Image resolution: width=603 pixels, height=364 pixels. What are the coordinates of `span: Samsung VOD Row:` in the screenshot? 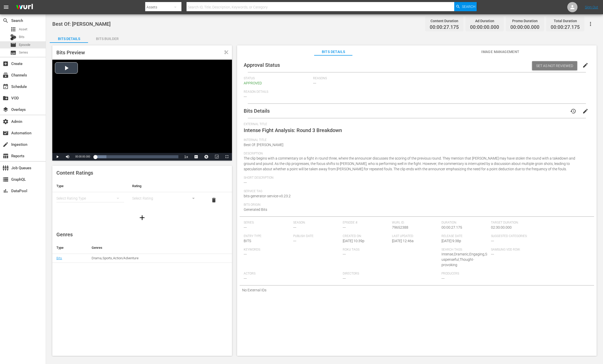 It's located at (514, 249).